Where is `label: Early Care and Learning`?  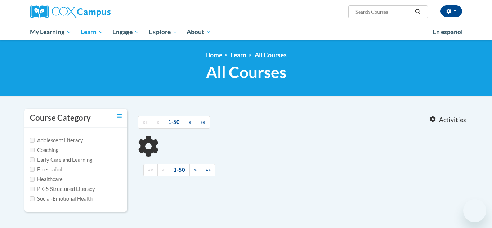 label: Early Care and Learning is located at coordinates (61, 160).